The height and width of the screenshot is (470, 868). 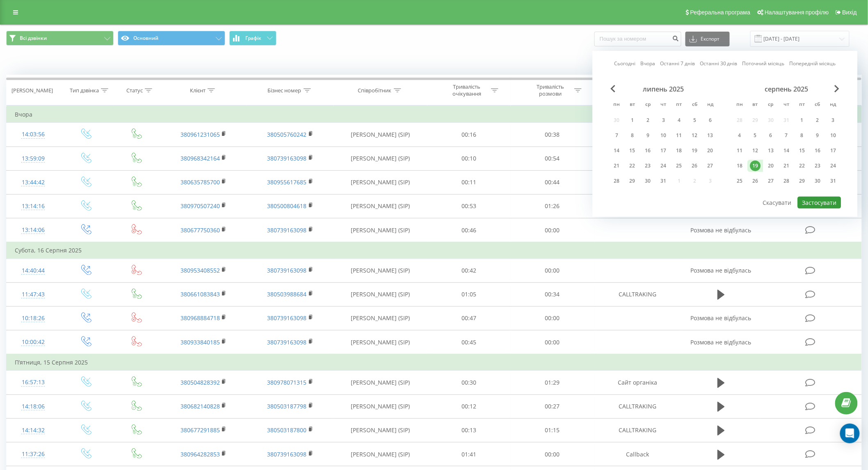 I want to click on td: Сайт органіка, so click(x=638, y=382).